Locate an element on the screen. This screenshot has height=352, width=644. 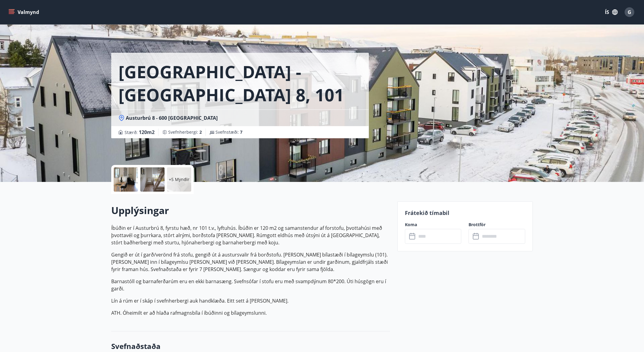
h2: Upplýsingar is located at coordinates (250, 211).